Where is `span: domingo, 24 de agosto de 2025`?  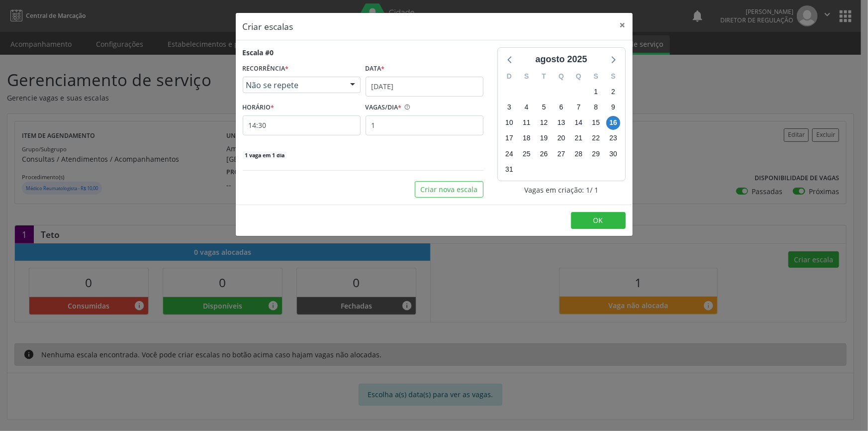 span: domingo, 24 de agosto de 2025 is located at coordinates (509, 153).